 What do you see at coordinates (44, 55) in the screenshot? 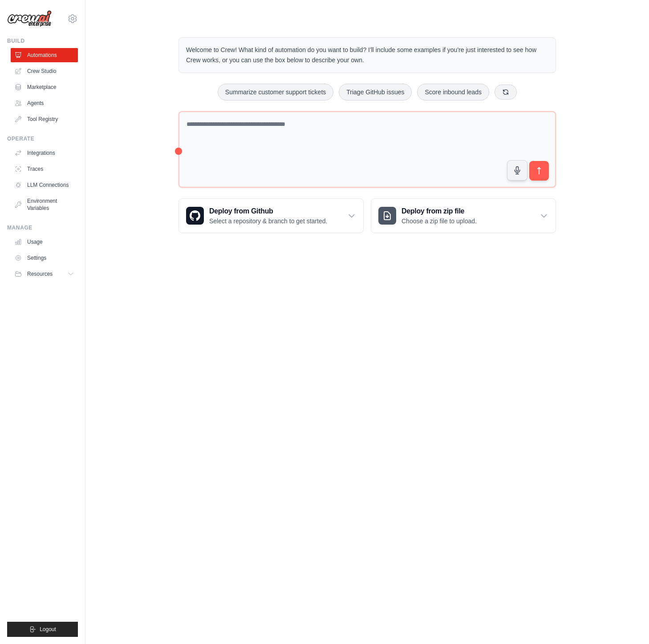
I see `a: Automations` at bounding box center [44, 55].